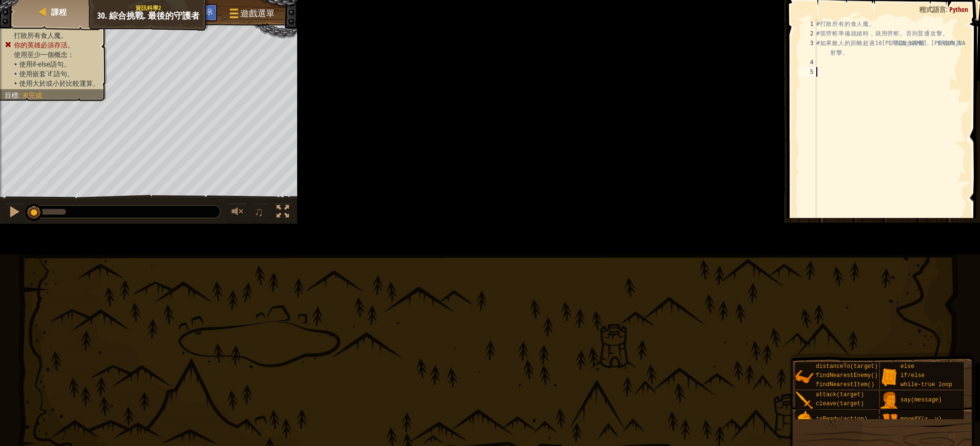 The image size is (980, 446). I want to click on span: 使用if-else語句。, so click(45, 64).